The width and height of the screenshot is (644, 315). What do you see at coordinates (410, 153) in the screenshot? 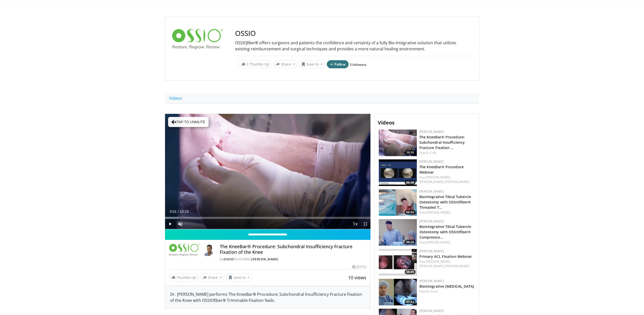
I see `span: 10:16` at bounding box center [410, 153].